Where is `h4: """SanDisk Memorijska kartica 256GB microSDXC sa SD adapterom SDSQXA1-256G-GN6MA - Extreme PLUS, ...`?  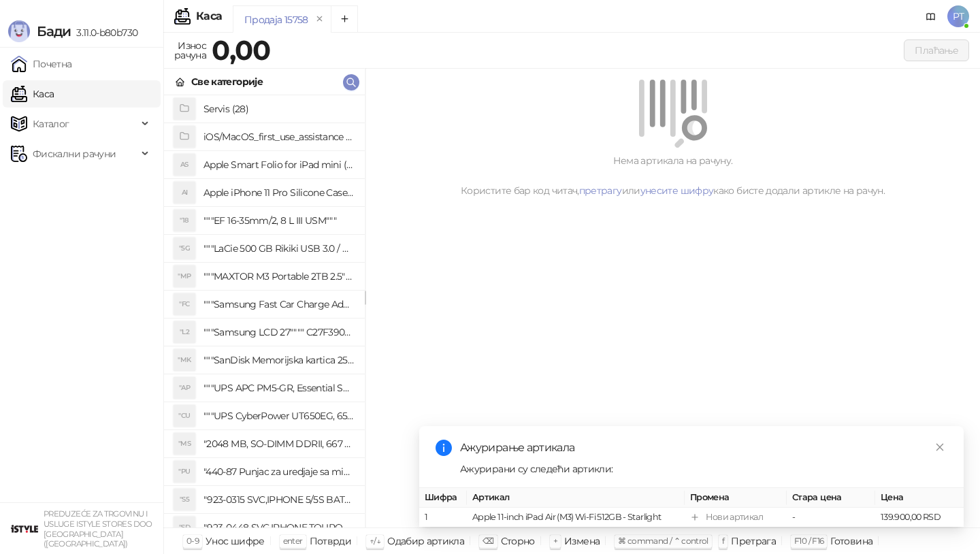 h4: """SanDisk Memorijska kartica 256GB microSDXC sa SD adapterom SDSQXA1-256G-GN6MA - Extreme PLUS, ... is located at coordinates (279, 360).